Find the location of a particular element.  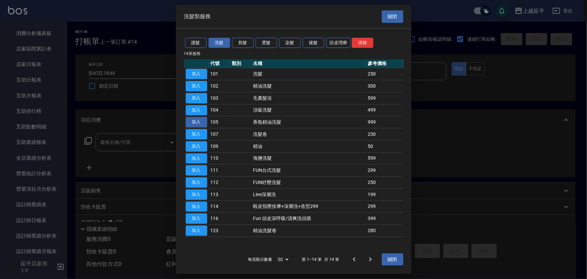

button: 剪髮 is located at coordinates (243, 43).